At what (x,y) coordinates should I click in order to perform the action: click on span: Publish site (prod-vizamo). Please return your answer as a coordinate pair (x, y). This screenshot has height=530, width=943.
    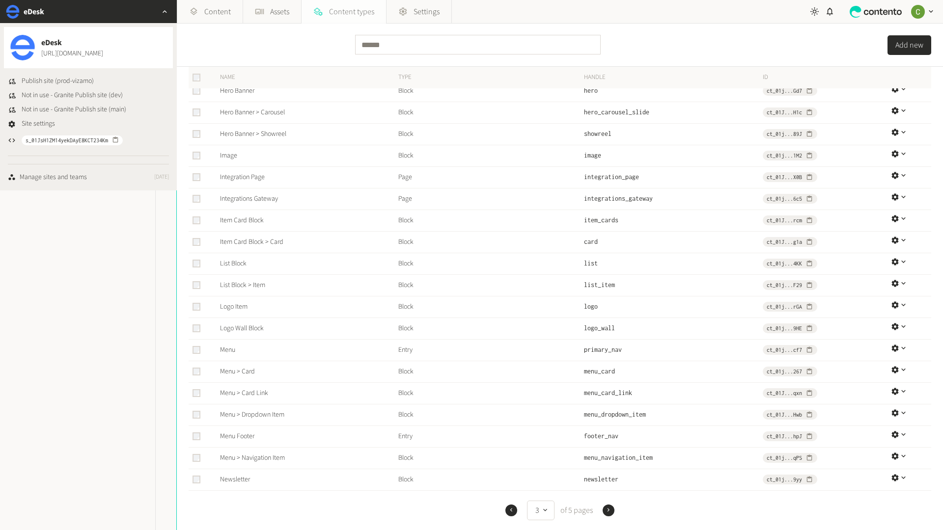
    Looking at the image, I should click on (57, 81).